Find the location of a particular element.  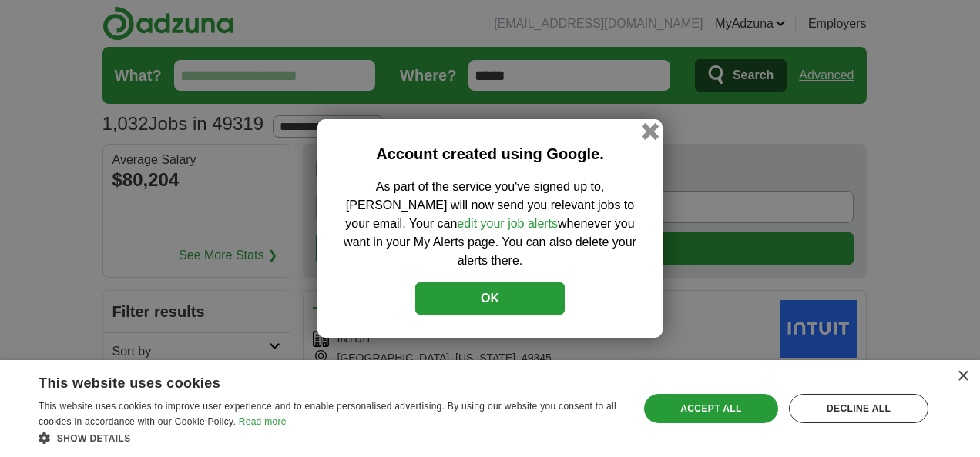

h2: Account created using Google. is located at coordinates (490, 154).